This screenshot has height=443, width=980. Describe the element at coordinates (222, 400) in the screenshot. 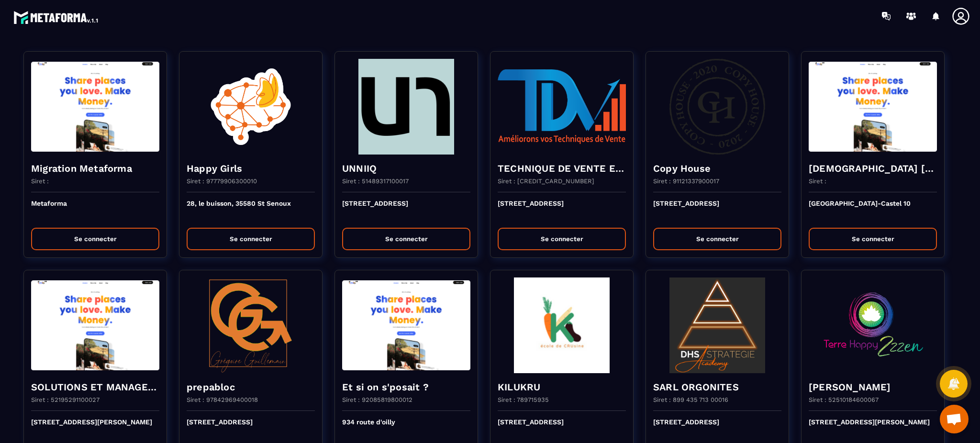

I see `p: Siret : 97842969400018` at that location.